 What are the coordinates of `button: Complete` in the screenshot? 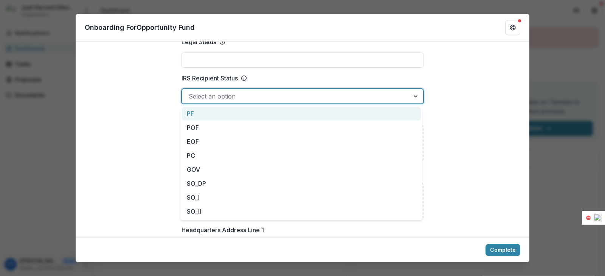 It's located at (503, 250).